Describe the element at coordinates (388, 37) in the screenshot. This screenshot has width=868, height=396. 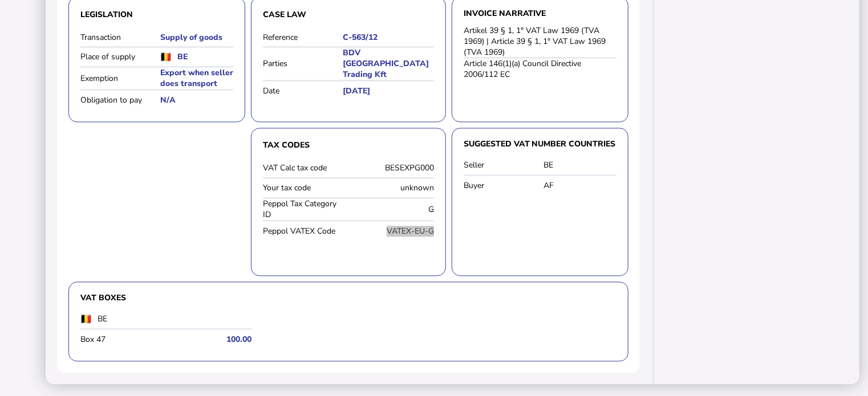
I see `h5: C-563/12` at that location.